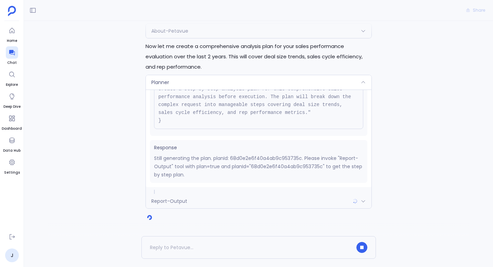 This screenshot has height=267, width=493. What do you see at coordinates (259, 57) in the screenshot?
I see `p: Now let me create a comprehensive analysis plan for your sales performance evaluation over the la...` at bounding box center [259, 57].